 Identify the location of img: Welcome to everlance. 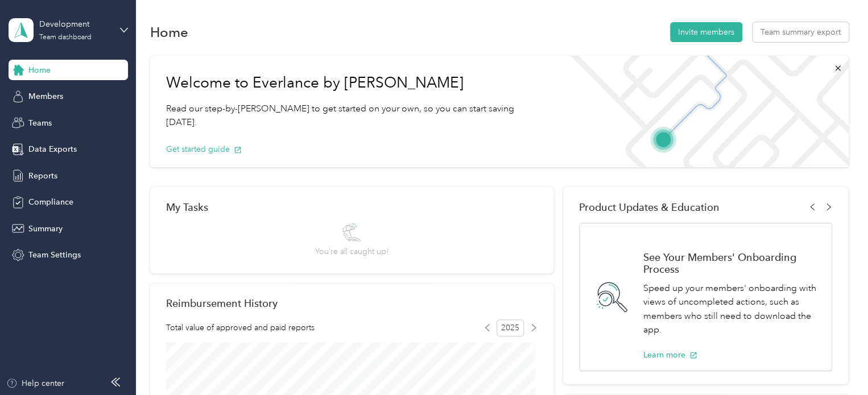
(704, 112).